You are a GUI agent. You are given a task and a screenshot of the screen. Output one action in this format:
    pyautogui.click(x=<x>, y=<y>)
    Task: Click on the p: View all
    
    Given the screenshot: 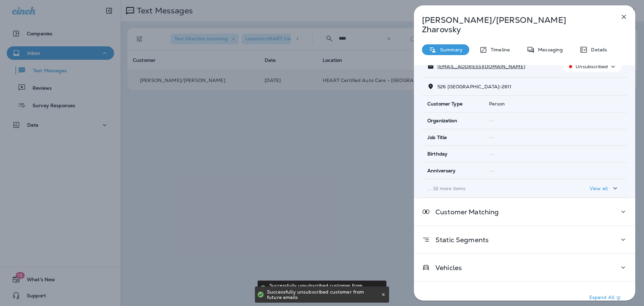 What is the action you would take?
    pyautogui.click(x=599, y=188)
    